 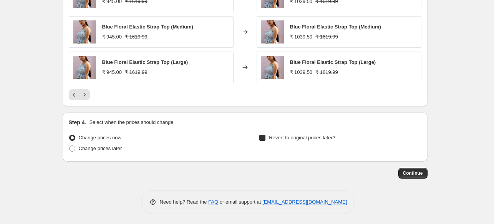 What do you see at coordinates (100, 137) in the screenshot?
I see `span: Change prices now` at bounding box center [100, 137].